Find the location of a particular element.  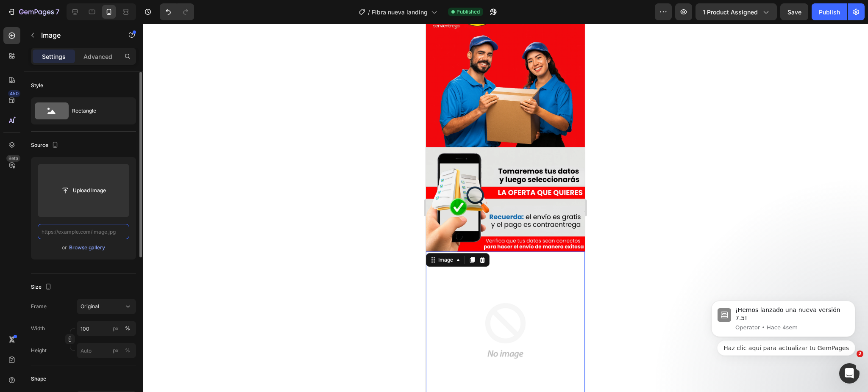

div: Rectangle is located at coordinates (98, 111).